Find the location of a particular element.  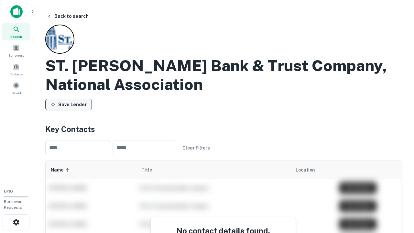

span: Search is located at coordinates (16, 37).